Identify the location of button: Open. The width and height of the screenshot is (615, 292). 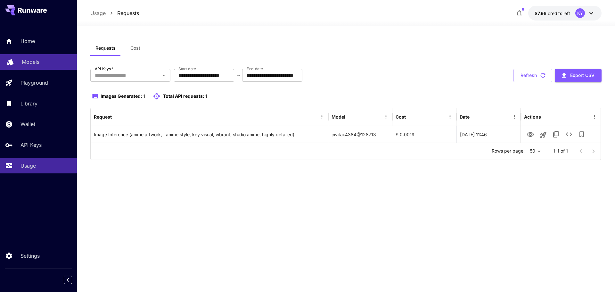
(164, 75).